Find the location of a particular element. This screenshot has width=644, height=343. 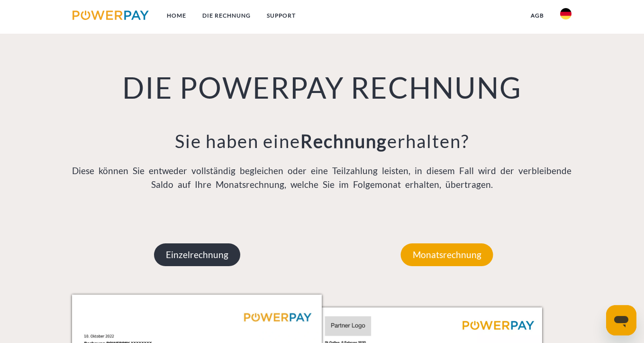

a: SUPPORT is located at coordinates (281, 15).